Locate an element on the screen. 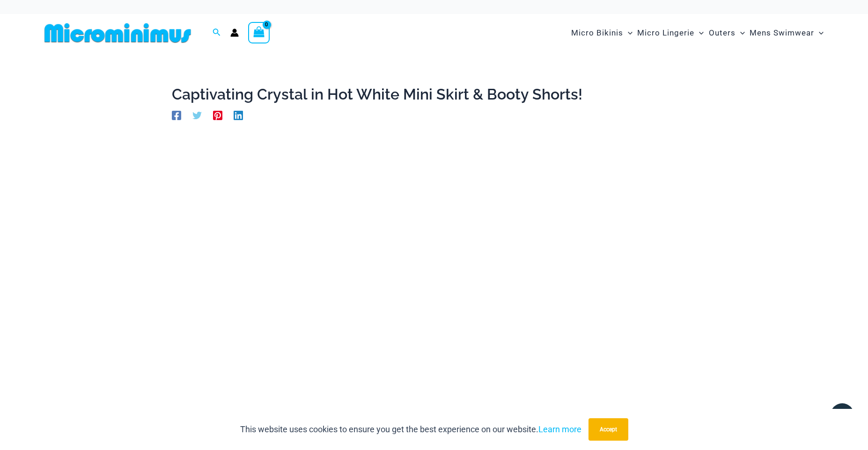 Image resolution: width=868 pixels, height=450 pixels. img: MM SHOP LOGO FLAT is located at coordinates (118, 33).